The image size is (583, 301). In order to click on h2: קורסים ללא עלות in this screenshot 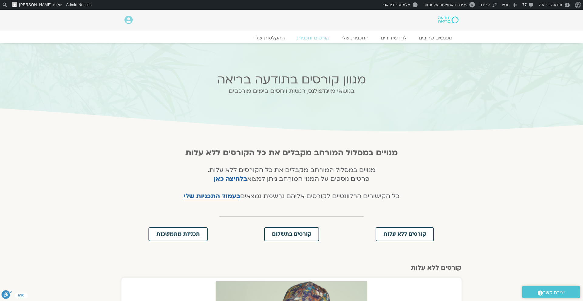, I will do `click(292, 268)`.